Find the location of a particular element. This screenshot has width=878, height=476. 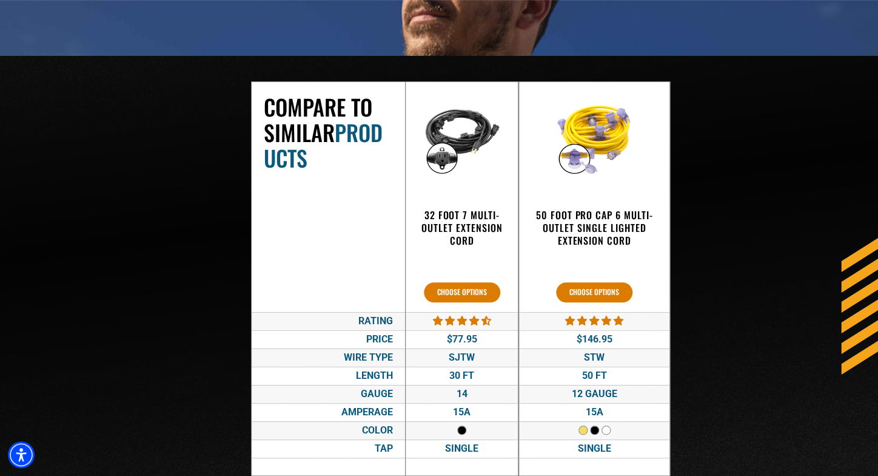

div: $146.95 is located at coordinates (595, 339).